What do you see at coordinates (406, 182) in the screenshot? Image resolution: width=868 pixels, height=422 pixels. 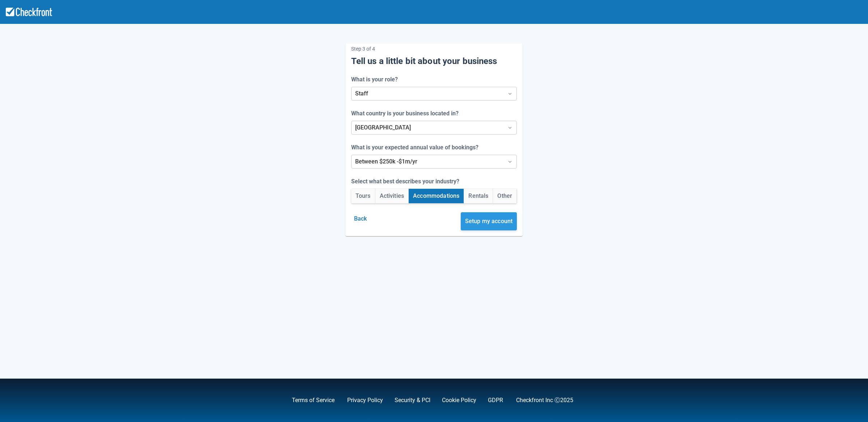 I see `label: Select what best describes your industry?` at bounding box center [406, 182].